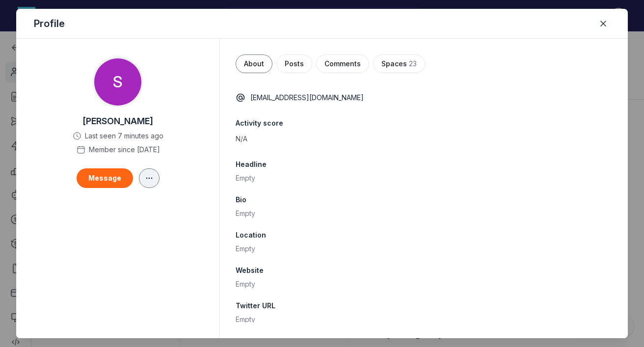 The width and height of the screenshot is (644, 347). Describe the element at coordinates (343, 64) in the screenshot. I see `span: Comments` at that location.